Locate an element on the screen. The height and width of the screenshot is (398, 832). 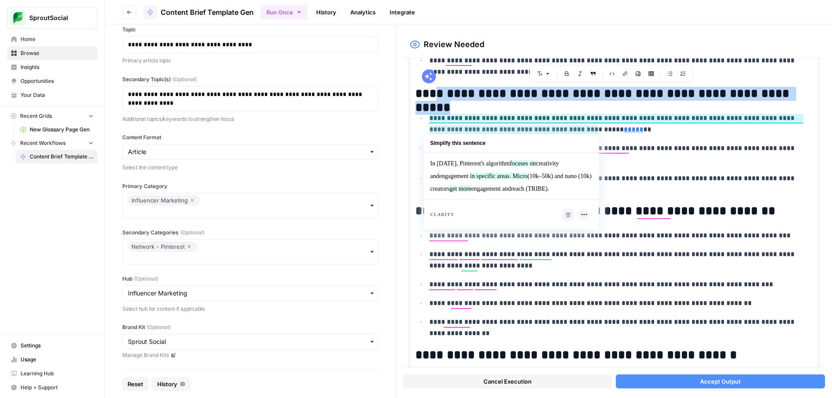
span: Recent Workflows is located at coordinates (43, 143).